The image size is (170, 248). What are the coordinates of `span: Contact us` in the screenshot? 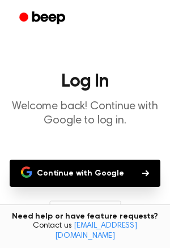 It's located at (85, 231).